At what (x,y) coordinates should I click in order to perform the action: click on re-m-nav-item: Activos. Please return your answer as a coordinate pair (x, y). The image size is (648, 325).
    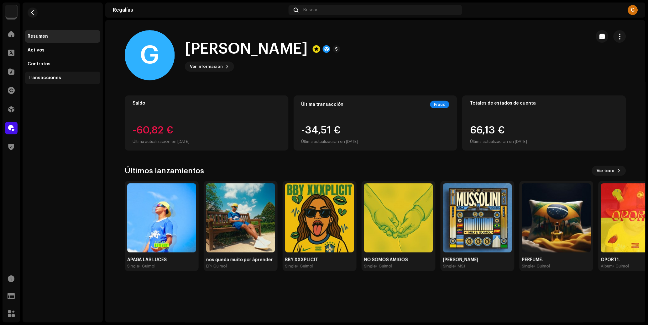
    Looking at the image, I should click on (63, 50).